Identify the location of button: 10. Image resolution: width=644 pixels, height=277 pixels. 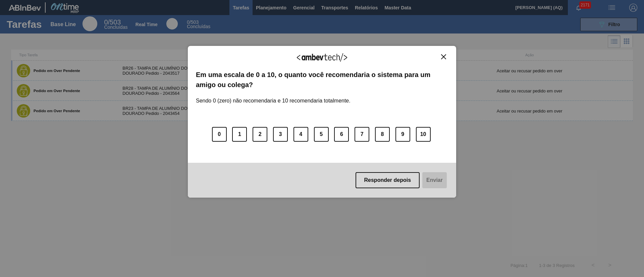
(423, 134).